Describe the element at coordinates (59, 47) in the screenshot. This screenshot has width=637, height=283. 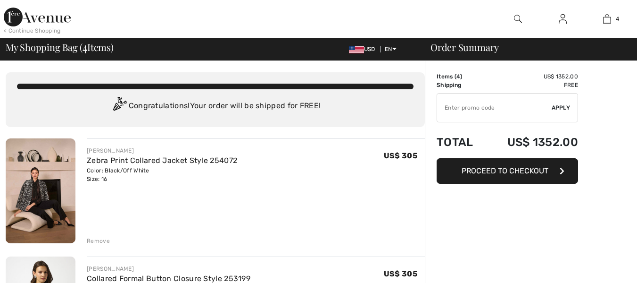
I see `span: My Shopping Bag ( Items)` at that location.